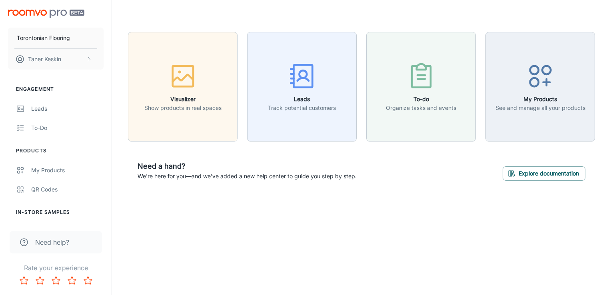 The image size is (611, 295). What do you see at coordinates (540, 99) in the screenshot?
I see `h6: My Products` at bounding box center [540, 99].